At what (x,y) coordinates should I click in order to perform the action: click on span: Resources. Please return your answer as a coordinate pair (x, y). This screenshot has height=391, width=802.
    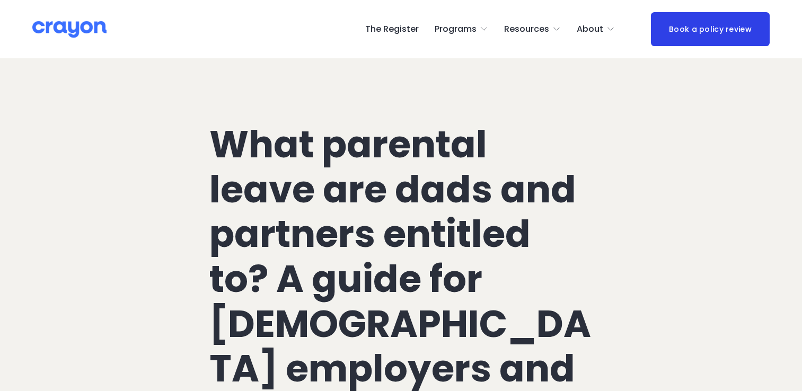
    Looking at the image, I should click on (527, 29).